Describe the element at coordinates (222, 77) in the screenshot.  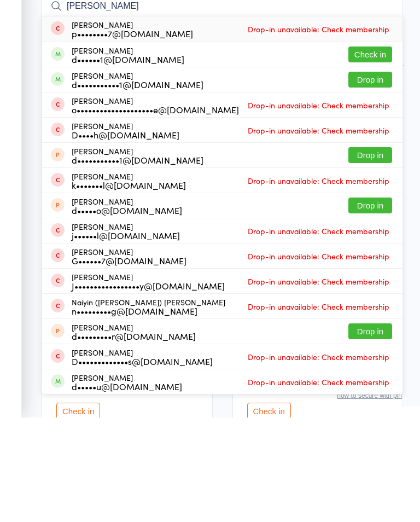
I see `span: Taekwondo` at that location.